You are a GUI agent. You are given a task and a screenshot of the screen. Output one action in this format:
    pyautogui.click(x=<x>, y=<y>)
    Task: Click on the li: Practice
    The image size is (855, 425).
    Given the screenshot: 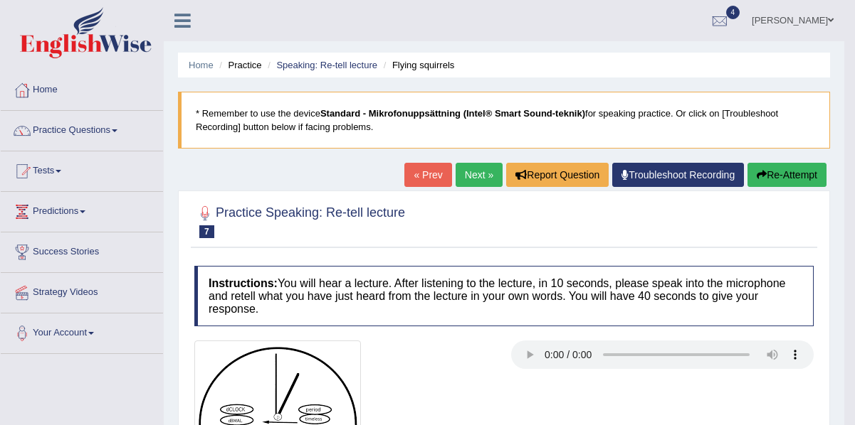 What is the action you would take?
    pyautogui.click(x=238, y=65)
    